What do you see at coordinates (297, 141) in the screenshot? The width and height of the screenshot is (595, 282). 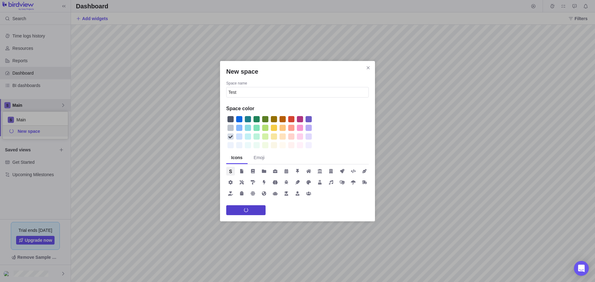 I see `div: New space` at bounding box center [297, 141].